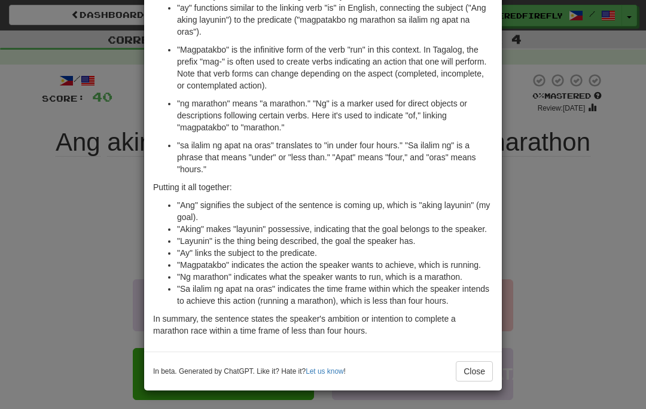 The width and height of the screenshot is (646, 409). What do you see at coordinates (335, 68) in the screenshot?
I see `p: "Magpatakbo" is the infinitive form of the verb "run" in this context. In Tagalog, the prefix "ma...` at bounding box center [335, 68].